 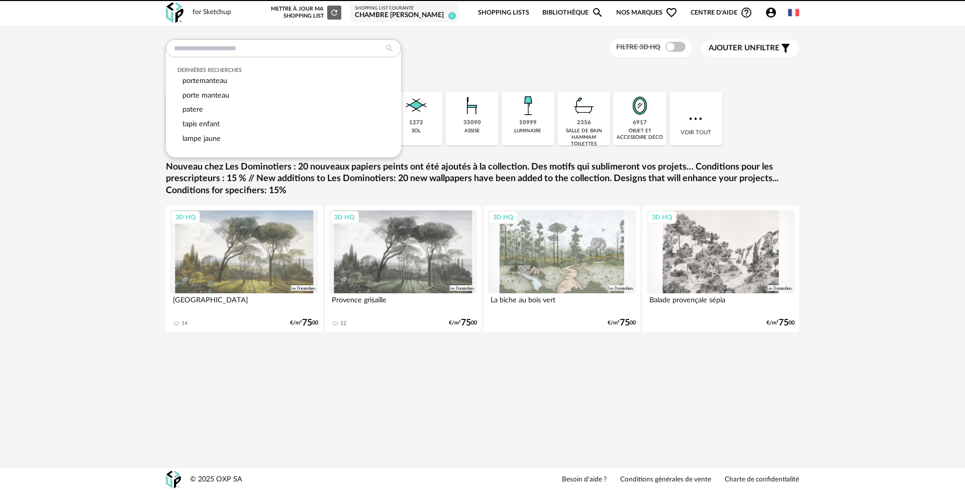 I want to click on div: Shopping List courante, so click(x=404, y=9).